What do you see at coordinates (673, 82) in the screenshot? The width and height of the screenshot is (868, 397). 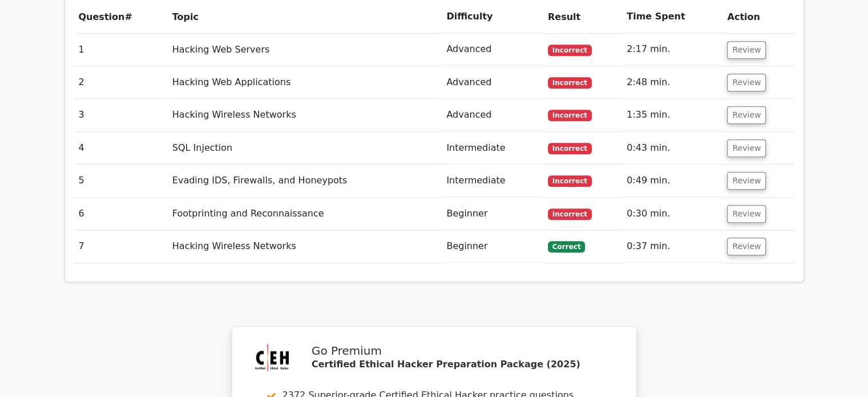 I see `td: 2:48 min.` at bounding box center [673, 82].